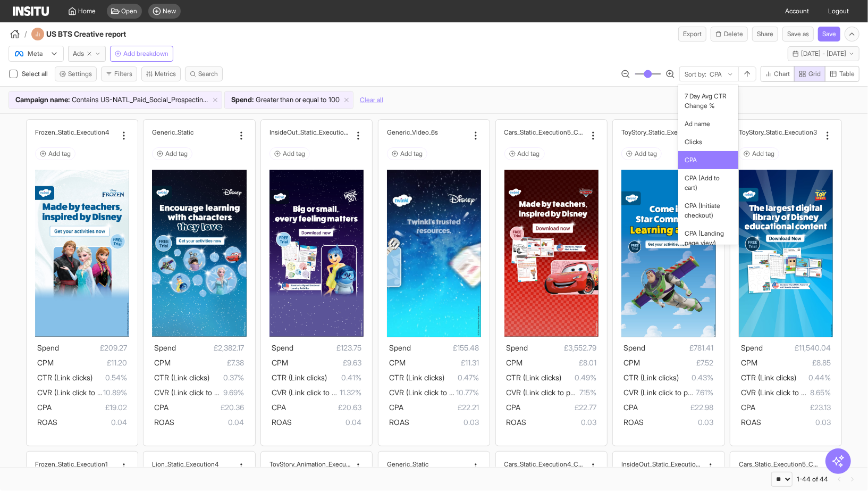 Image resolution: width=868 pixels, height=491 pixels. Describe the element at coordinates (89, 407) in the screenshot. I see `span: £19.02` at that location.